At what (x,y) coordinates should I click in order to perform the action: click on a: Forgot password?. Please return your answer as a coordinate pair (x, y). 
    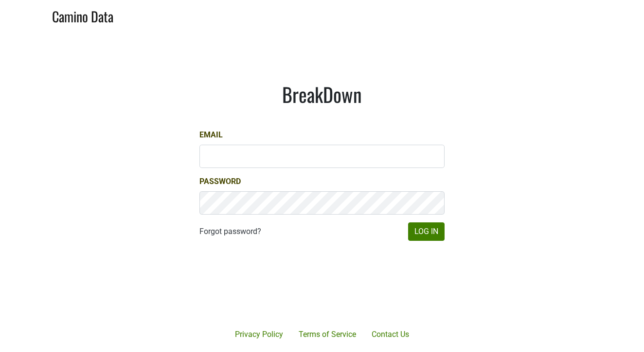
    Looking at the image, I should click on (230, 232).